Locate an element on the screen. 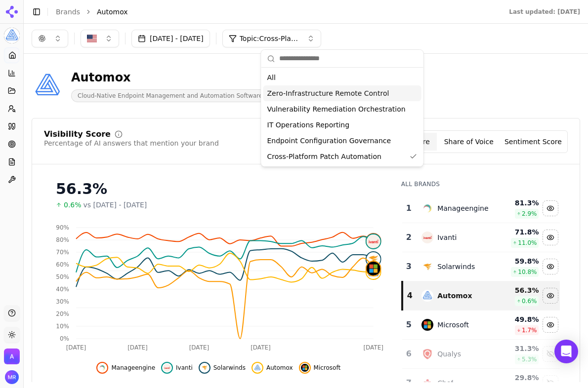 Image resolution: width=588 pixels, height=388 pixels. tspan: 60% is located at coordinates (62, 264).